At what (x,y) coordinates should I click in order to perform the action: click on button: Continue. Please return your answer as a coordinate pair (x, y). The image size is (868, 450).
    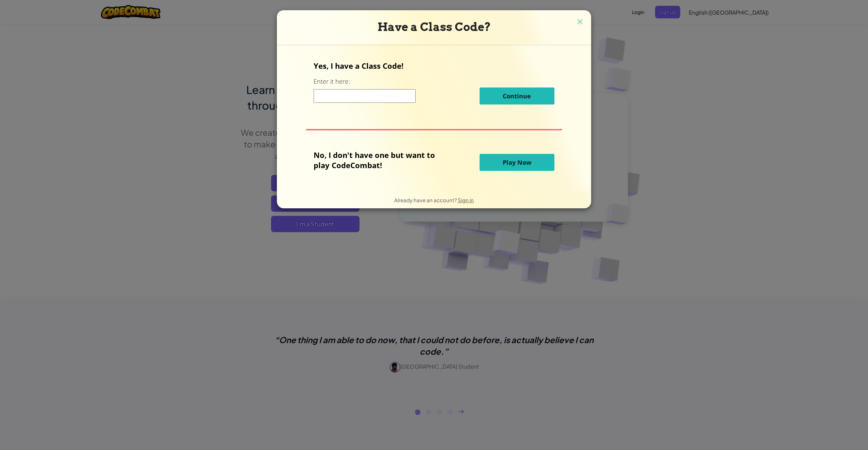
    Looking at the image, I should click on (517, 96).